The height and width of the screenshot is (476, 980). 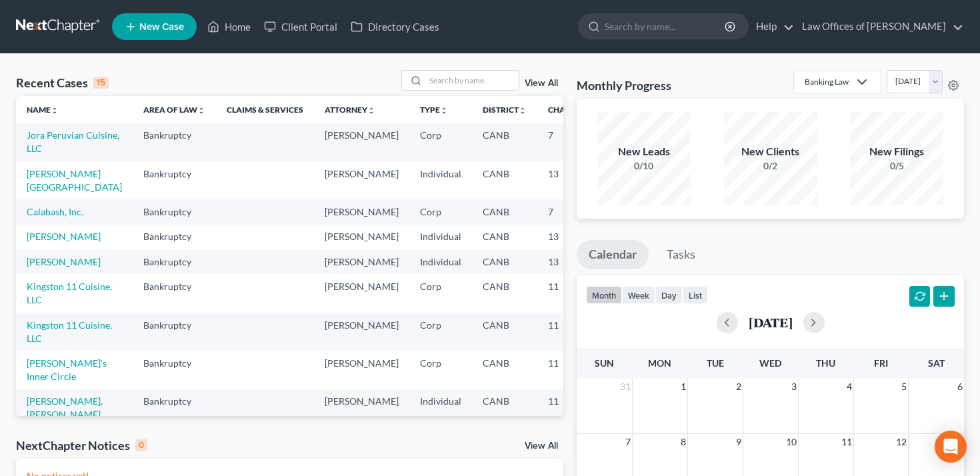 What do you see at coordinates (669, 294) in the screenshot?
I see `button: day` at bounding box center [669, 294].